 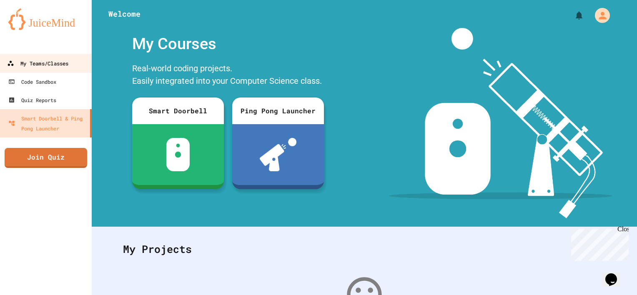 What do you see at coordinates (599, 15) in the screenshot?
I see `div: My Account` at bounding box center [599, 15].